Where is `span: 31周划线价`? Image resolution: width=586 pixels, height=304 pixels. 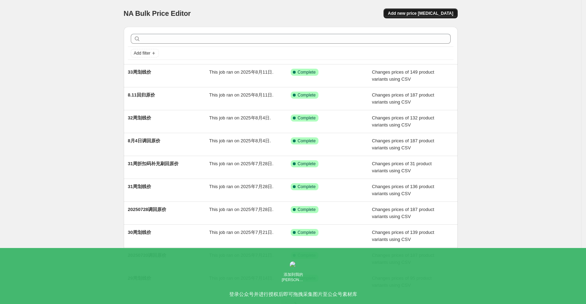 span: 31周划线价 is located at coordinates (140, 186).